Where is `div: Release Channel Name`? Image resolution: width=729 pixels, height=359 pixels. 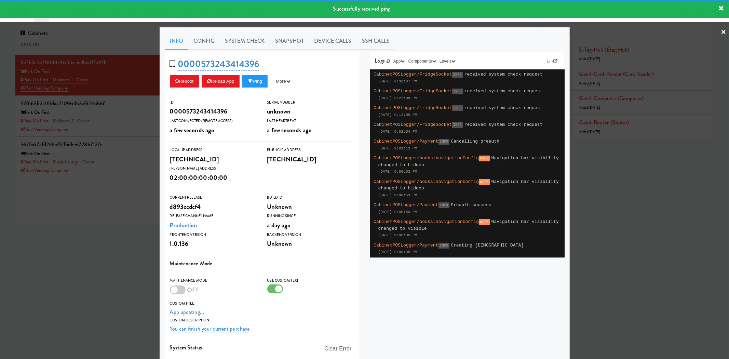 div: Release Channel Name is located at coordinates (213, 216).